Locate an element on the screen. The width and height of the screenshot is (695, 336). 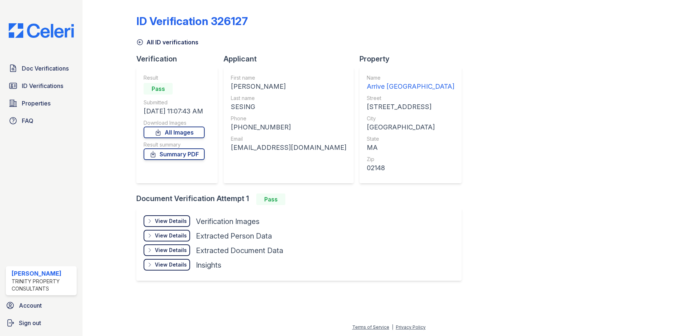
span: Doc Verifications is located at coordinates (45, 68).